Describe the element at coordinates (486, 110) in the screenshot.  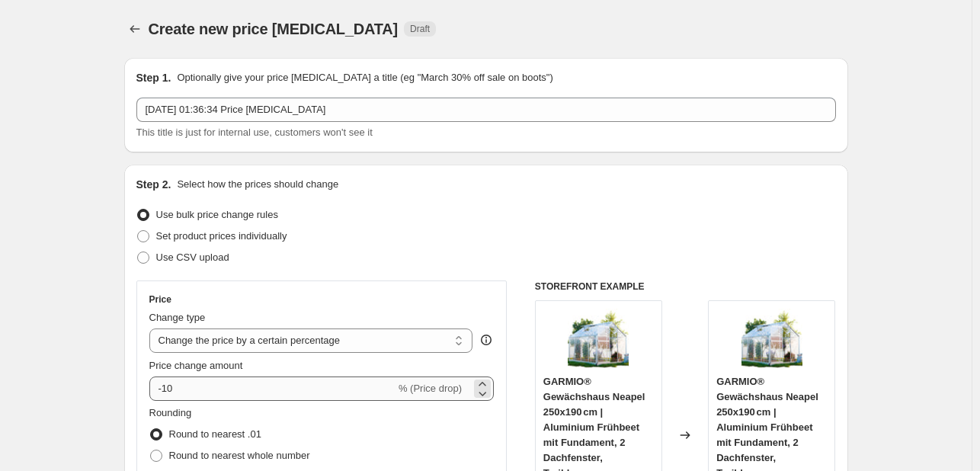
I see `input: 30% off holiday sale` at that location.